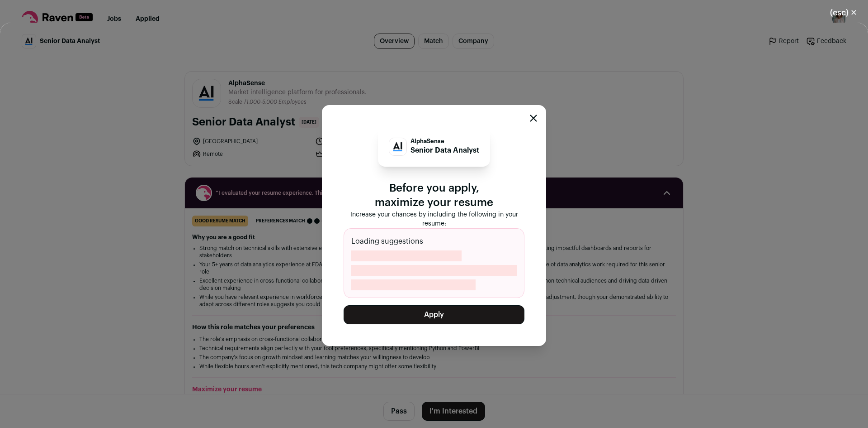 The width and height of the screenshot is (868, 428). I want to click on img: 9838219db6b5256e46ad2ac23ea359fbf7755473957a5a7da8bf939a505f6f08.jpg, so click(398, 147).